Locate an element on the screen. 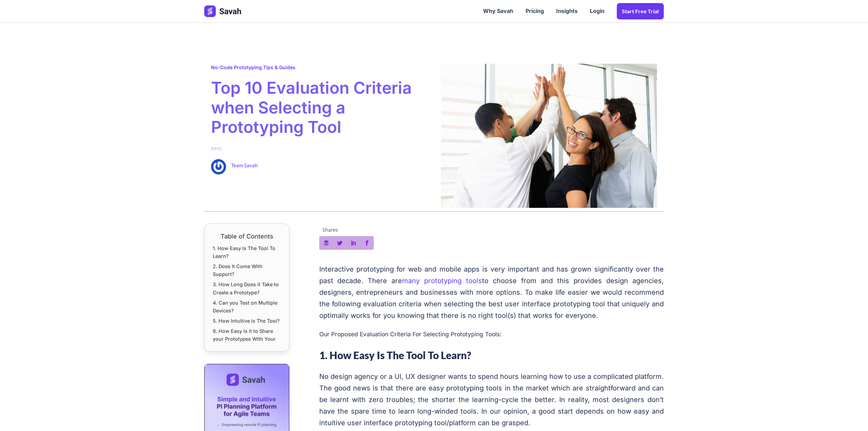 The width and height of the screenshot is (868, 431). a: 1. How Easy Is The Tool To Learn? is located at coordinates (247, 252).